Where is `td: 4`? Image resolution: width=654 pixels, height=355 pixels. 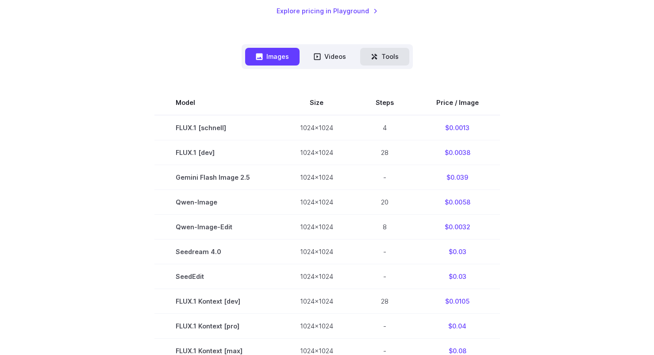 td: 4 is located at coordinates (384, 127).